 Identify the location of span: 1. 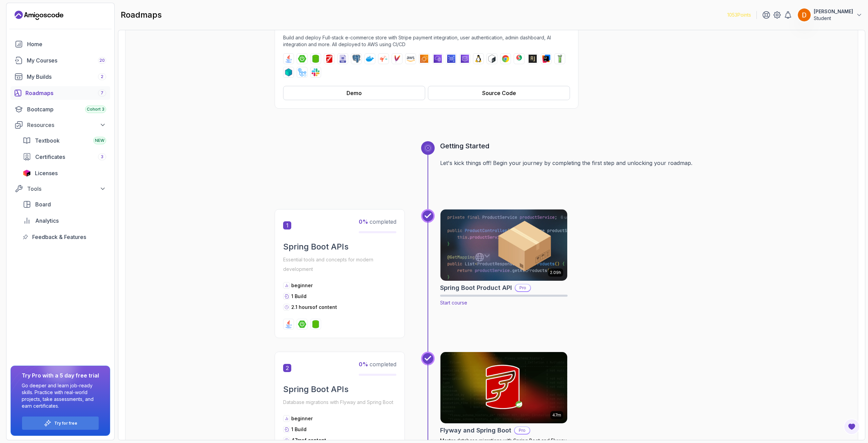
(287, 225).